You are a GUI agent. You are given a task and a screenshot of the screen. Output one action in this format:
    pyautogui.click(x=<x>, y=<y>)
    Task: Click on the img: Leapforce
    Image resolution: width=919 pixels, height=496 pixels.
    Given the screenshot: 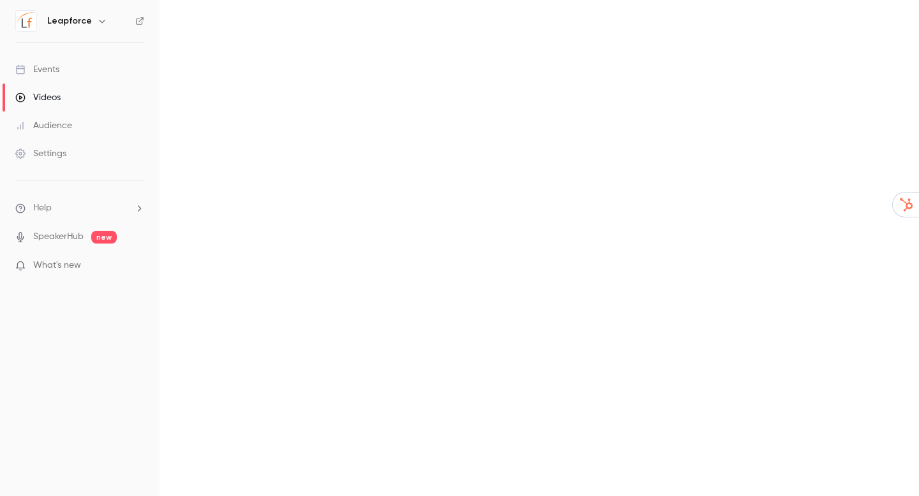 What is the action you would take?
    pyautogui.click(x=26, y=21)
    